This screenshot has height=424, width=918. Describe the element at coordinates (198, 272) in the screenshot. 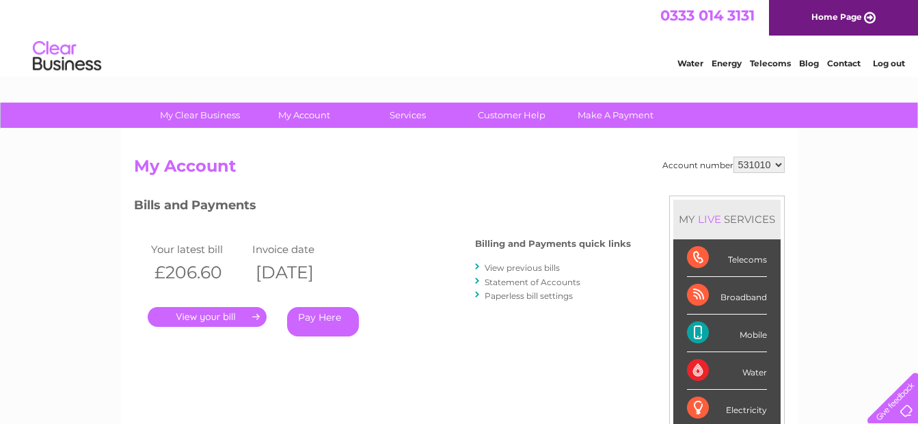

I see `th: £206.60` at that location.